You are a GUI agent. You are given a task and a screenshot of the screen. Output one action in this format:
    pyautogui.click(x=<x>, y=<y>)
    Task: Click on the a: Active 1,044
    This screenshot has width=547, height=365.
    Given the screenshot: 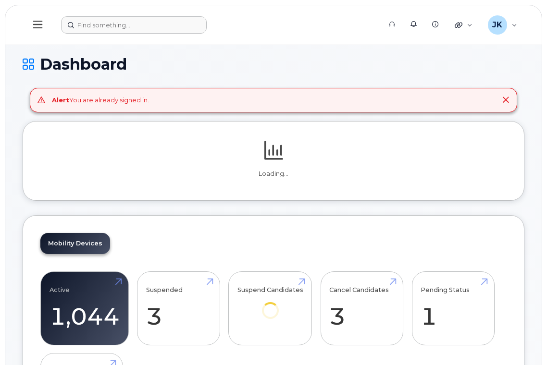 What is the action you would take?
    pyautogui.click(x=85, y=308)
    